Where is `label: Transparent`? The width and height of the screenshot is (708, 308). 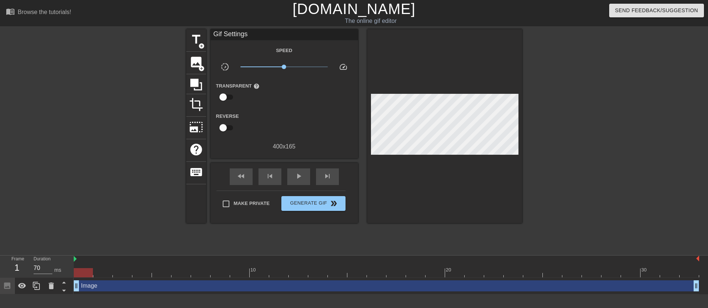
label: Transparent is located at coordinates (238, 86).